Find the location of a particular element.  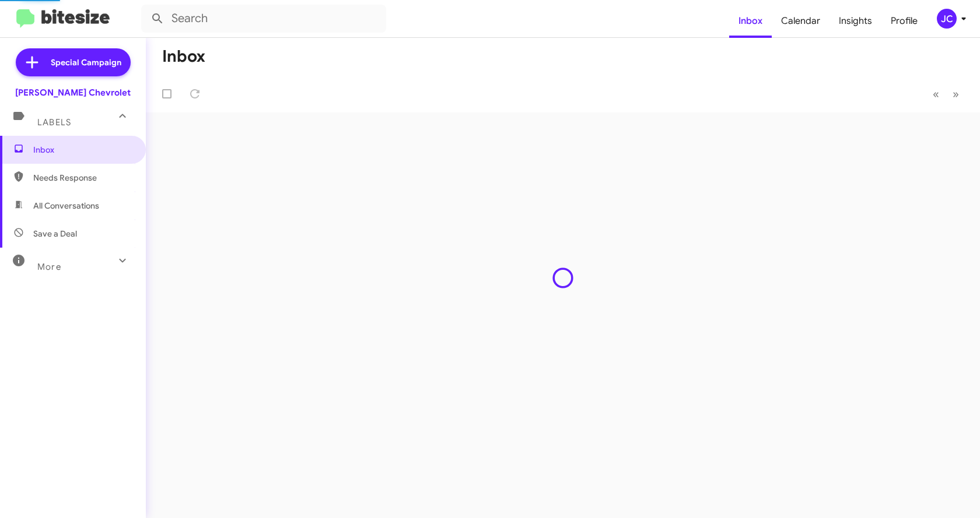

span: All Conversations is located at coordinates (66, 206).